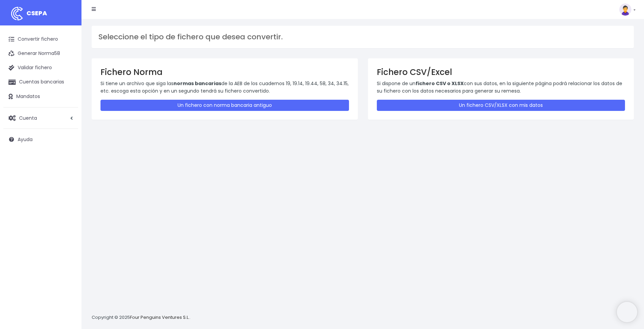 This screenshot has width=644, height=329. I want to click on p: Si dispone de un con sus datos, en la siguiente página podrá relacionar los datos de su fichero c..., so click(501, 87).